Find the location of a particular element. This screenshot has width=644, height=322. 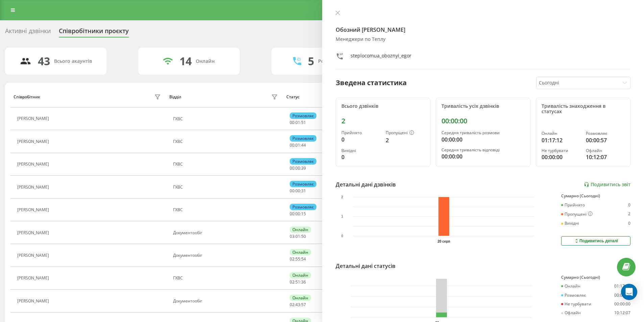

div: Середня тривалість розмови is located at coordinates (483, 133).